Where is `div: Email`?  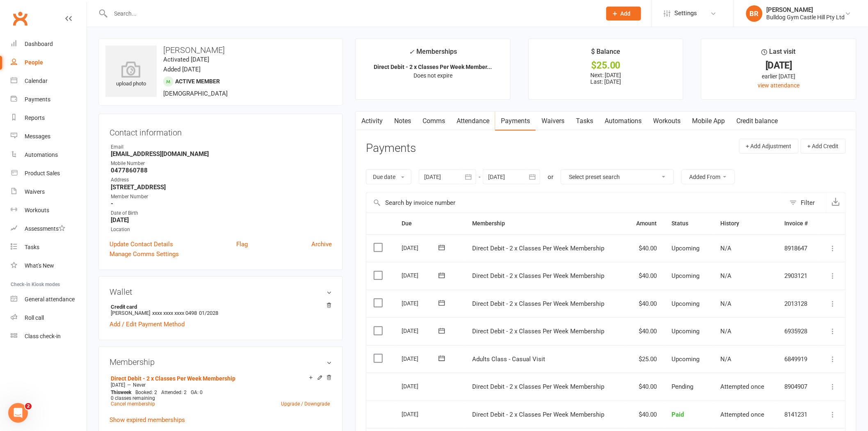 div: Email is located at coordinates (221, 147).